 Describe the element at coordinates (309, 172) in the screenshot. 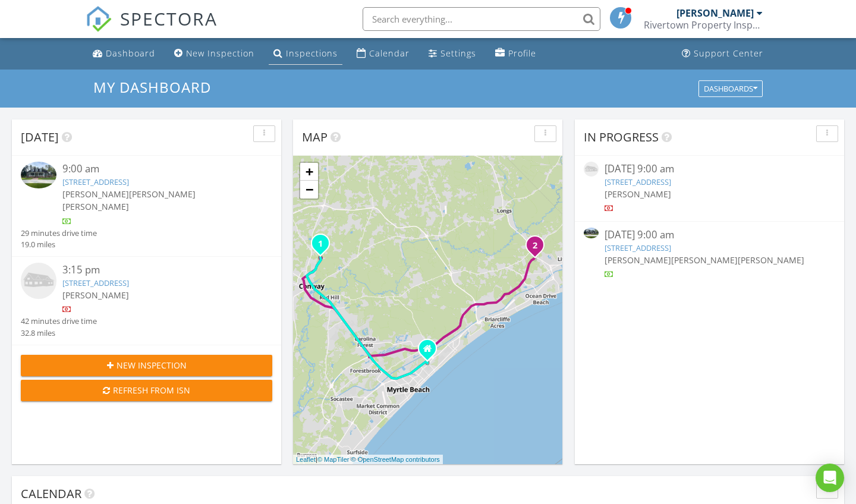

I see `a: Zoom in` at that location.